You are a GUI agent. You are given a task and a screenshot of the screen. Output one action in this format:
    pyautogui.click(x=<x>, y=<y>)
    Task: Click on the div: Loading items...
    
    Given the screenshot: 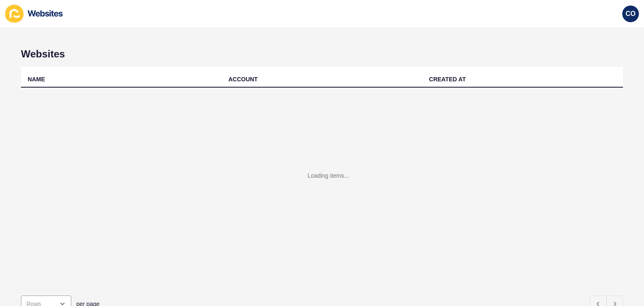 What is the action you would take?
    pyautogui.click(x=328, y=176)
    